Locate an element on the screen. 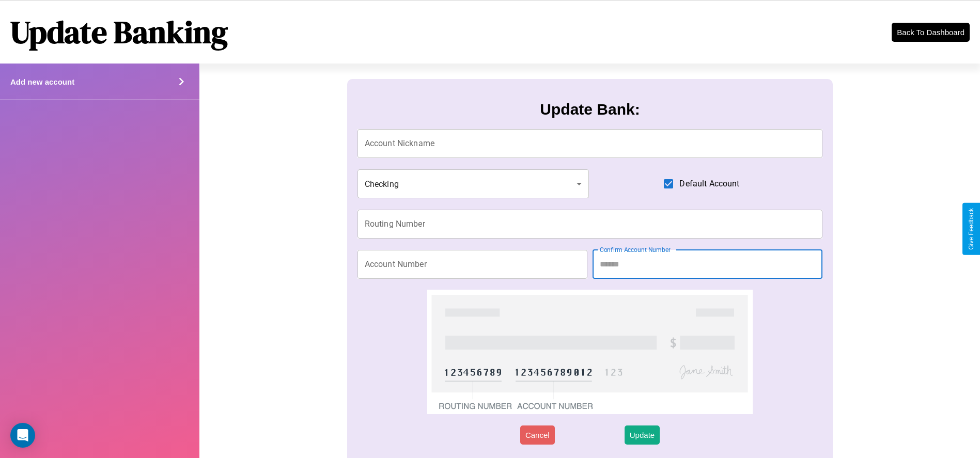 The width and height of the screenshot is (980, 458). h1: Update Banking is located at coordinates (119, 32).